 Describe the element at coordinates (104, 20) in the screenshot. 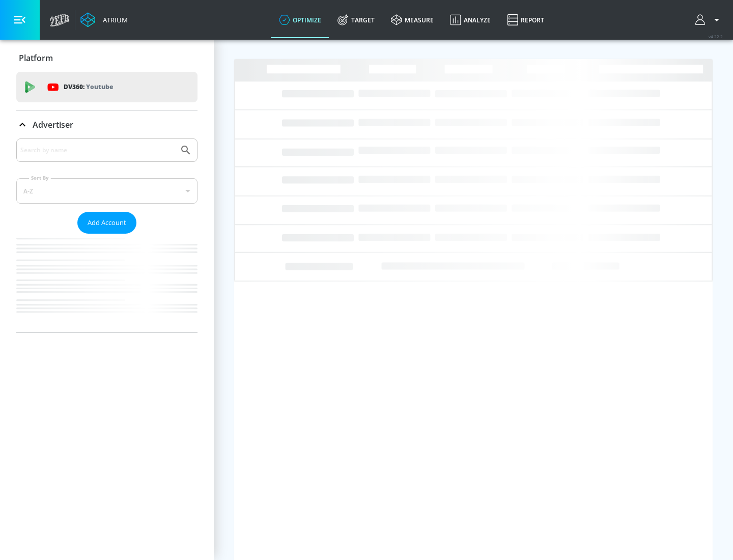

I see `a: Atrium` at that location.